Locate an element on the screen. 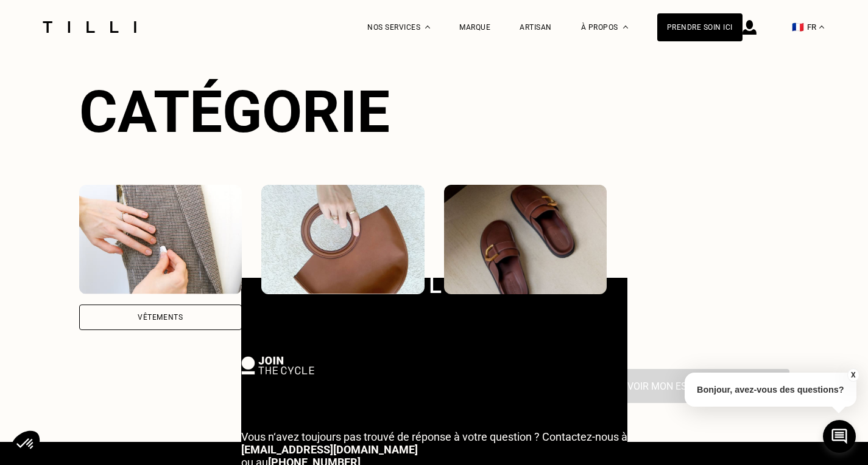 Image resolution: width=868 pixels, height=465 pixels. img: logo Join The Cycle is located at coordinates (277, 365).